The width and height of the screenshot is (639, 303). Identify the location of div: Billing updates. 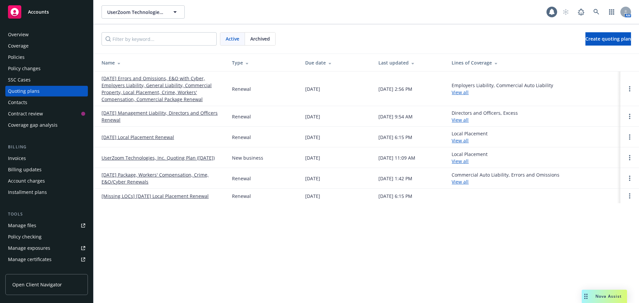
(25, 170).